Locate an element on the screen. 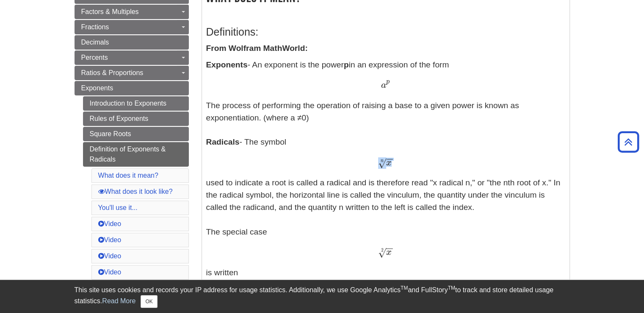 This screenshot has height=313, width=644. span: n is located at coordinates (382, 161).